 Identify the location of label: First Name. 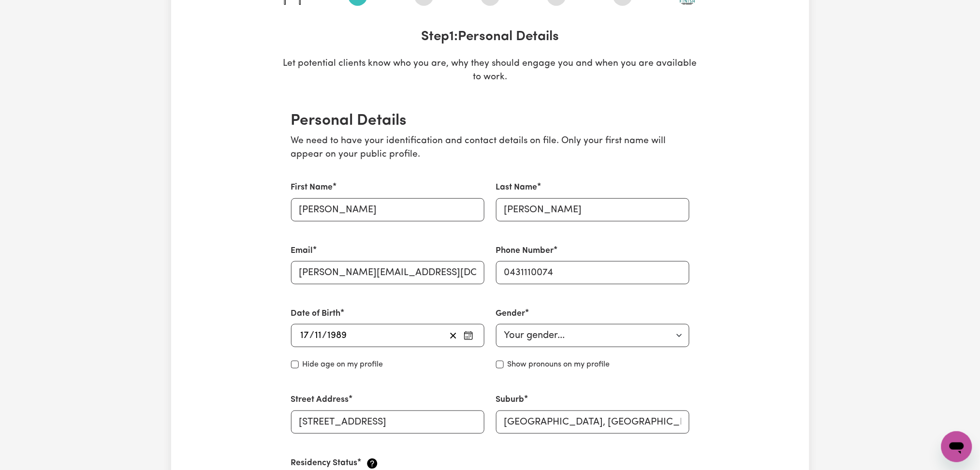
(312, 187).